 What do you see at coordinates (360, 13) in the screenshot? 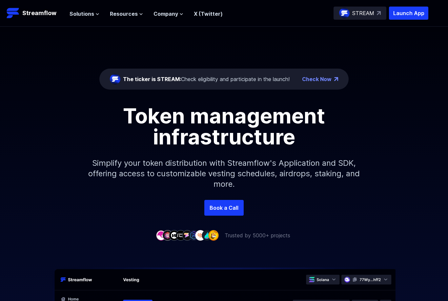
I see `a: STREAM` at bounding box center [360, 13].